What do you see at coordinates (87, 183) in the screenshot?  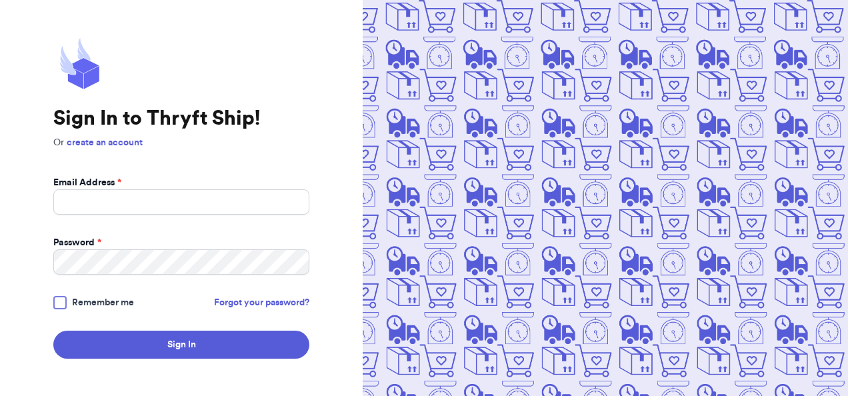 I see `label: Email Address` at bounding box center [87, 183].